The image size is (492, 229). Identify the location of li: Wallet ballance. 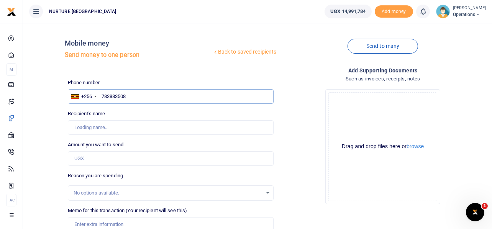
(348, 11).